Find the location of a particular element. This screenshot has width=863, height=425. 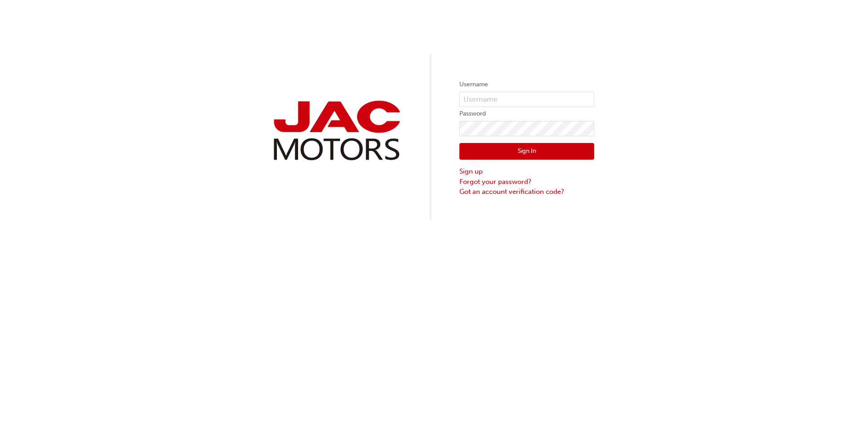

label: Username is located at coordinates (527, 85).